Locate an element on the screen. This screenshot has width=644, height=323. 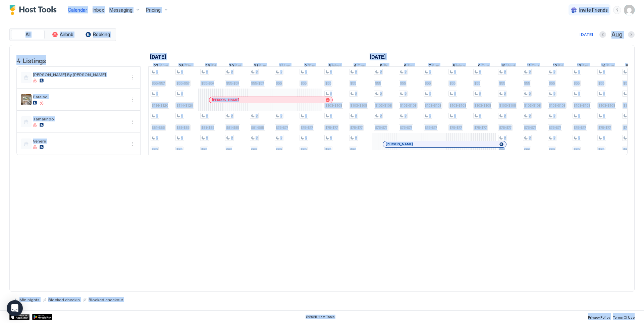
button: Next month is located at coordinates (631, 34).